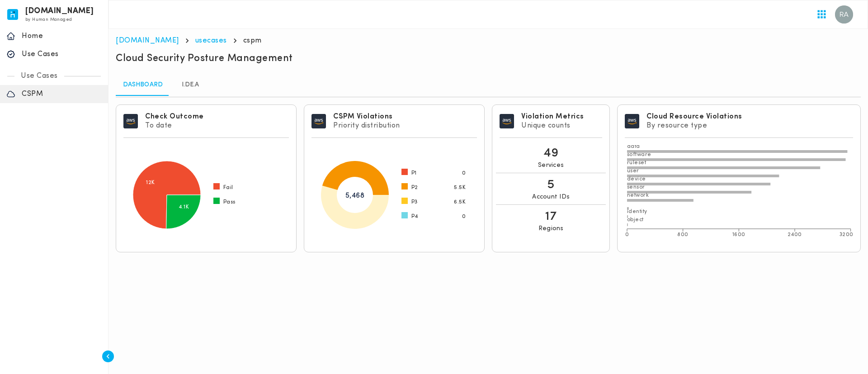  I want to click on h6: CSPM Violations, so click(366, 117).